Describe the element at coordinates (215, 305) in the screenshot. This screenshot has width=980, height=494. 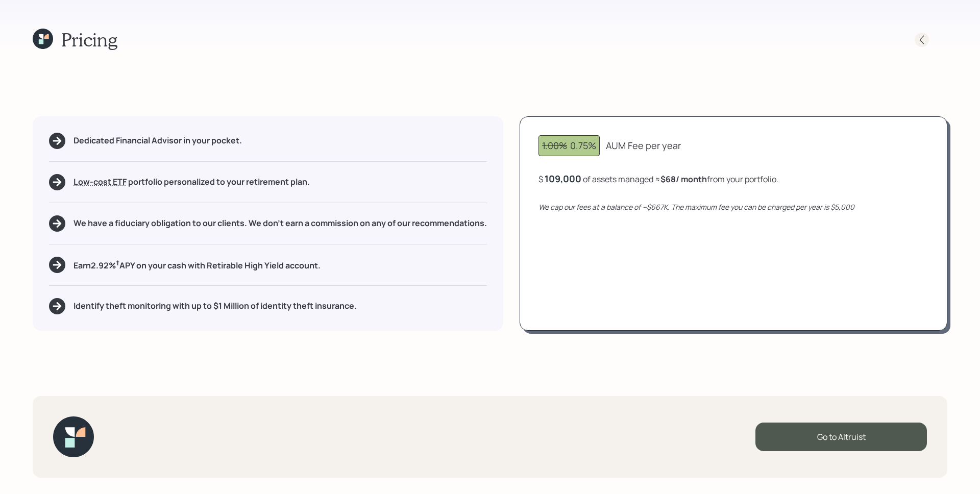
I see `h5: Identify theft monitoring with up to $1 Million of identity theft insurance.` at that location.